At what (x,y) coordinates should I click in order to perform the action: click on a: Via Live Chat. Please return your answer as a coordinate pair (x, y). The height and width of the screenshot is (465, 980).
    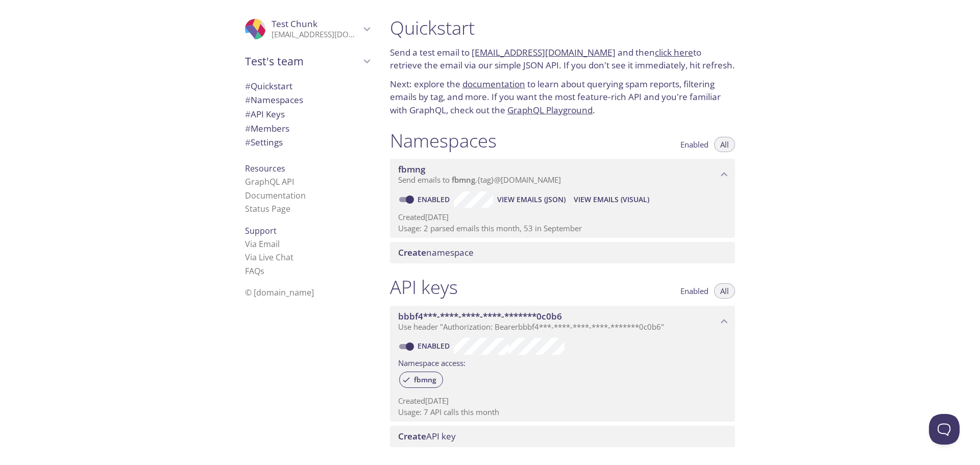
    Looking at the image, I should click on (269, 257).